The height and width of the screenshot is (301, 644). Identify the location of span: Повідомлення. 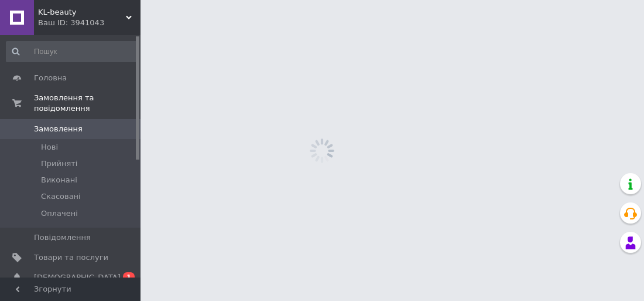
(62, 237).